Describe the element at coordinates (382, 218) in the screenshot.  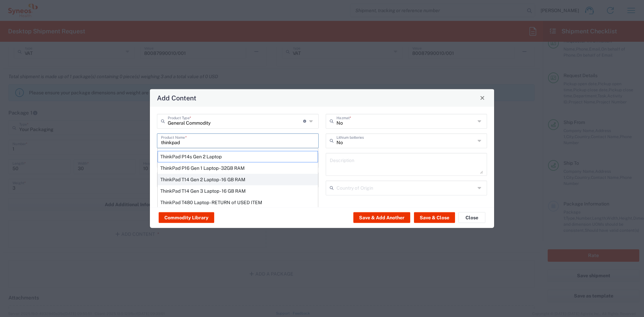
I see `button: Save & Add Another` at that location.